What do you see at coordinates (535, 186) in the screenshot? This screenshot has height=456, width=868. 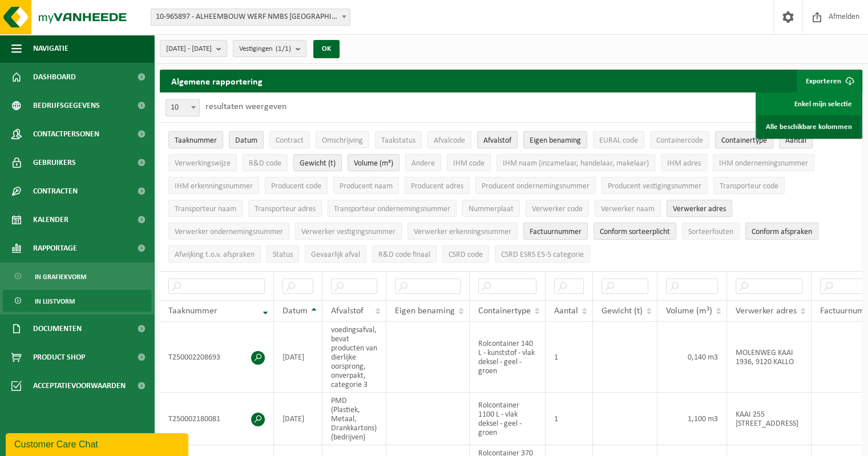 I see `button: Producent ondernemingsnummerProducent ondernemingsnummer: Activate to sort` at bounding box center [535, 186].